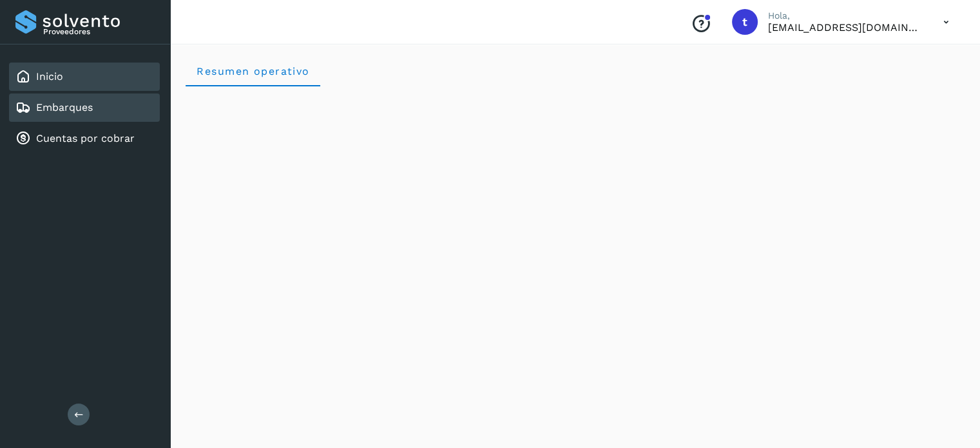 This screenshot has height=448, width=980. I want to click on a: Inicio, so click(49, 76).